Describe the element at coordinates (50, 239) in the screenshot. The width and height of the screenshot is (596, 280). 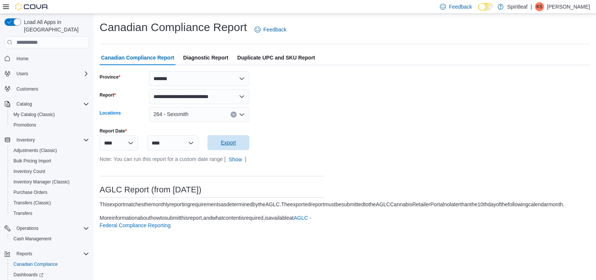
I see `button: Cash Management` at that location.